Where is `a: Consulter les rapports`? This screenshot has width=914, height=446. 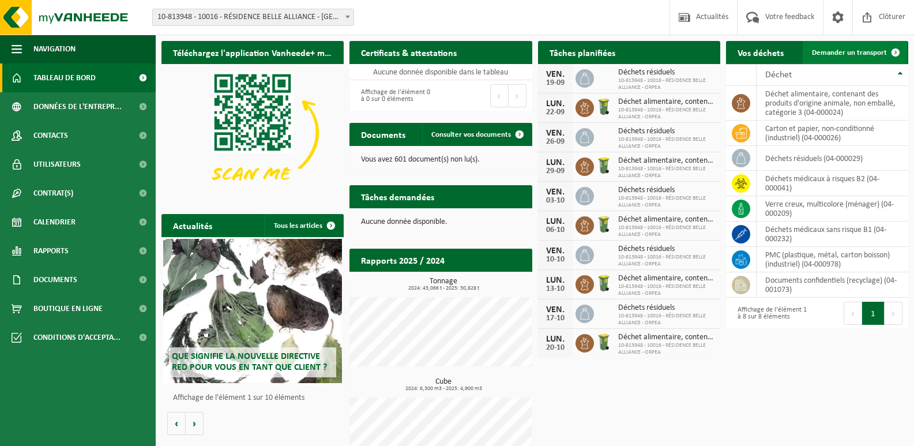 a: Consulter les rapports is located at coordinates (481, 283).